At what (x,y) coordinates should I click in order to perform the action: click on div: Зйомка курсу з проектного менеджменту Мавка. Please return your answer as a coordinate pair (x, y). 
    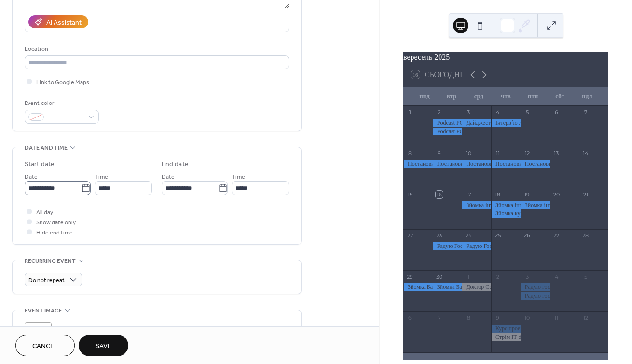
    Looking at the image, I should click on (505, 213).